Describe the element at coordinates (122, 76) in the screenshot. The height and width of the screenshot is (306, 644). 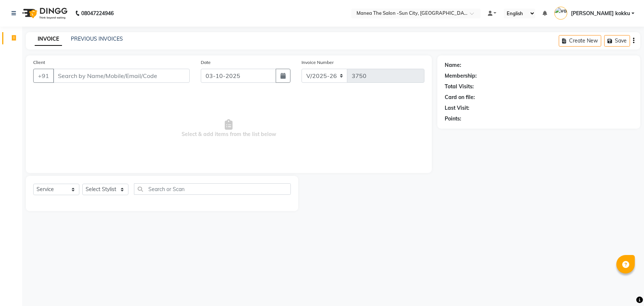
I see `input: Search by Name/Mobile/Email/Code` at that location.